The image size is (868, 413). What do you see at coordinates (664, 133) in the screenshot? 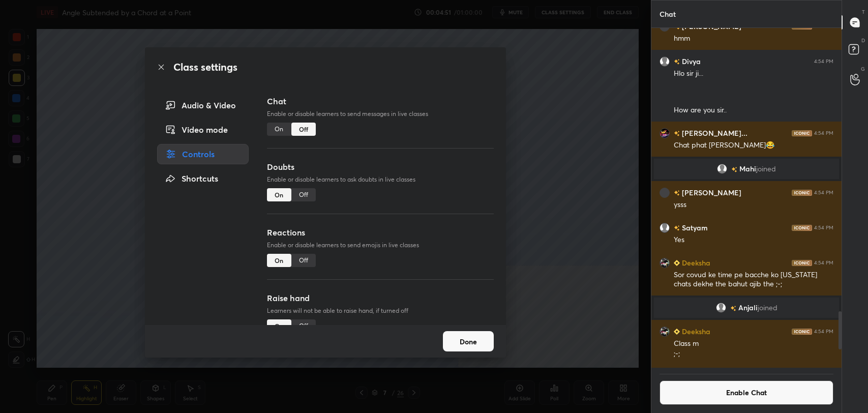
I see `img: a011c2d5db944b569631827f36e998f7.jpg` at bounding box center [664, 133].